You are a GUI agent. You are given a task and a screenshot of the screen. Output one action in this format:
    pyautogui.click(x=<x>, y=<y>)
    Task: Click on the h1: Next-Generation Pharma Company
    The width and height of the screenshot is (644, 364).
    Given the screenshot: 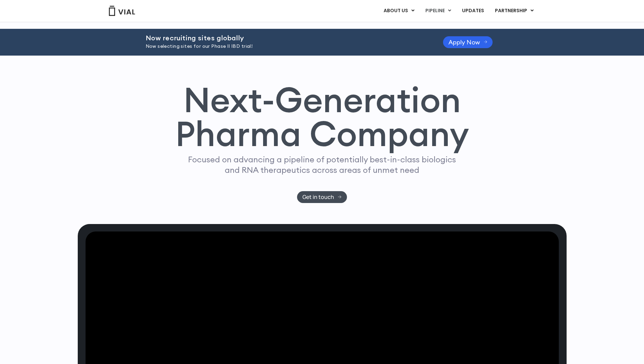 What is the action you would take?
    pyautogui.click(x=322, y=117)
    